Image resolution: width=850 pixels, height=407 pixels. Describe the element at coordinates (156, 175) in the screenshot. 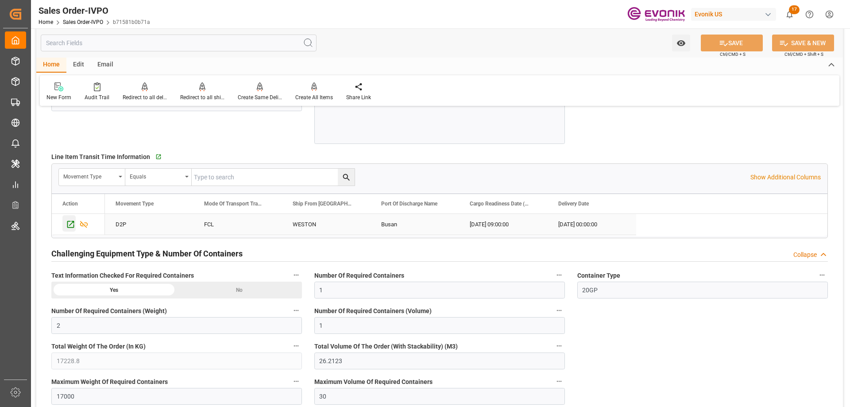

I see `div: Equals` at that location.